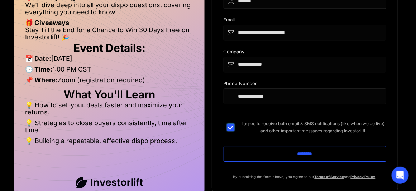  What do you see at coordinates (305, 177) in the screenshot?
I see `p: By submitting the form above, you agree to our and .` at bounding box center [305, 177].